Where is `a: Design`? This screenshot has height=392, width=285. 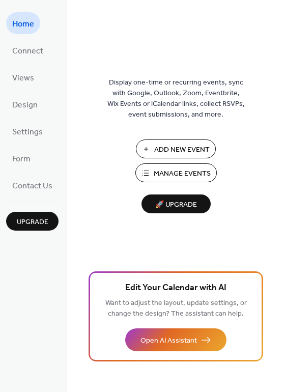 a: Design is located at coordinates (25, 104).